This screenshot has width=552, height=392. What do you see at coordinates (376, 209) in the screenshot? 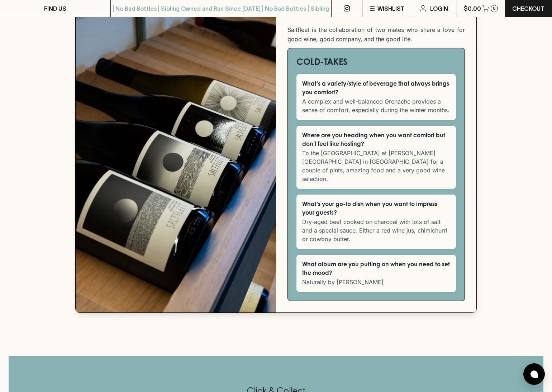
I see `h3: What’s your go-to dish when you want to impress your guests?` at bounding box center [376, 209].